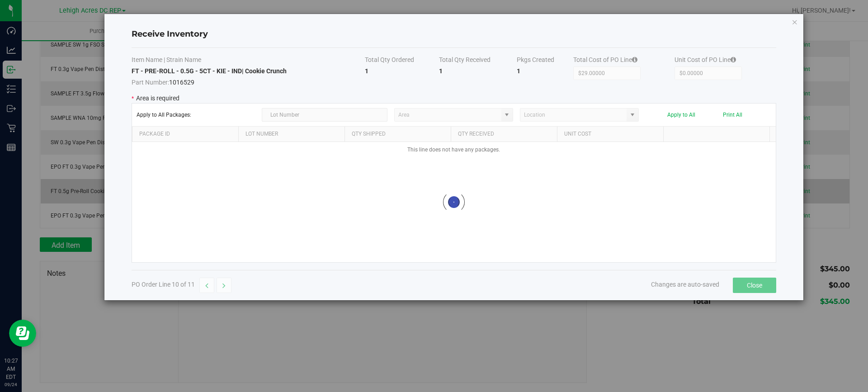 The image size is (868, 392). I want to click on span: Changes are auto-saved, so click(685, 284).